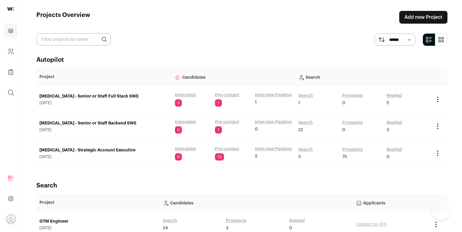 The width and height of the screenshot is (462, 232). I want to click on span: 24, so click(165, 229).